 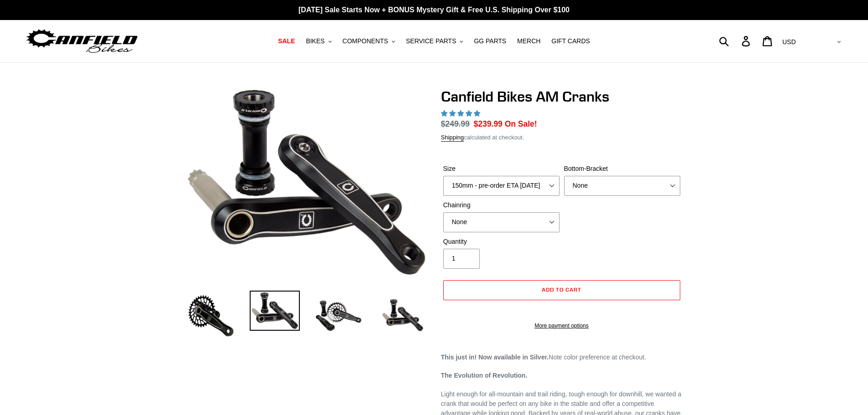 What do you see at coordinates (431, 41) in the screenshot?
I see `span: SERVICE PARTS` at bounding box center [431, 41].